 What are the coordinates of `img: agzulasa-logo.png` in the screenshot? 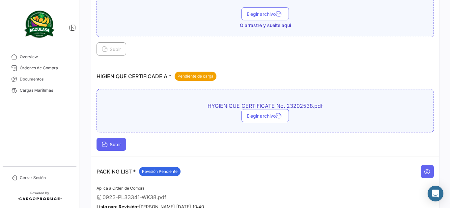 It's located at (40, 24).